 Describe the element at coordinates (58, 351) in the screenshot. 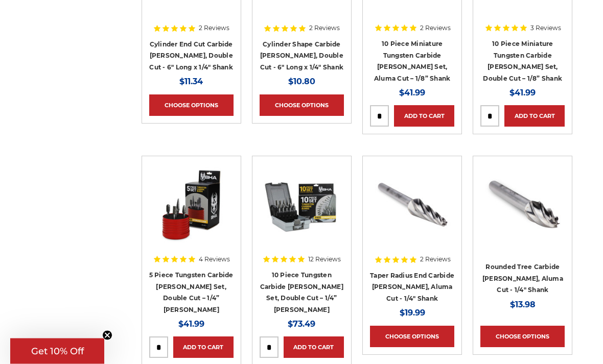

I see `div: Get 10% OffClose teaser` at that location.